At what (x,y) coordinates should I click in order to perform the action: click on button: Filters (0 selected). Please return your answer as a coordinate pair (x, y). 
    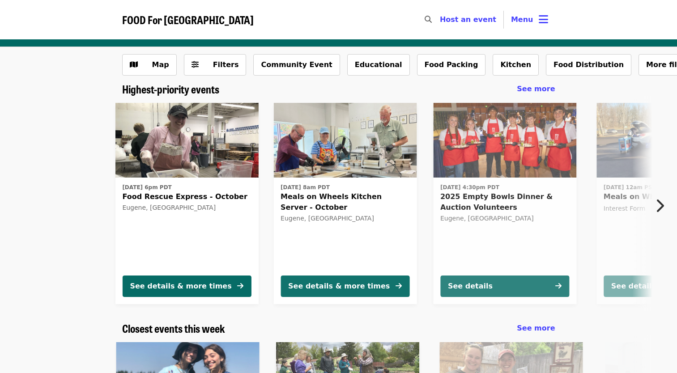
    Looking at the image, I should click on (215, 65).